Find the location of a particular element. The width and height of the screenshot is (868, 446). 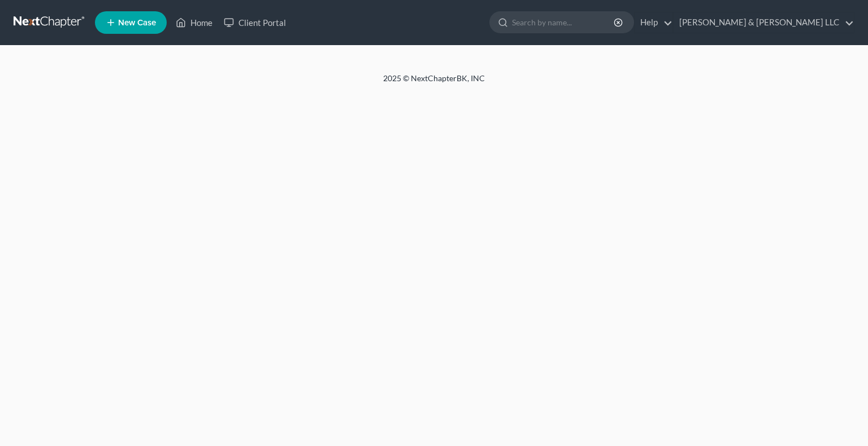

a: Home is located at coordinates (194, 23).